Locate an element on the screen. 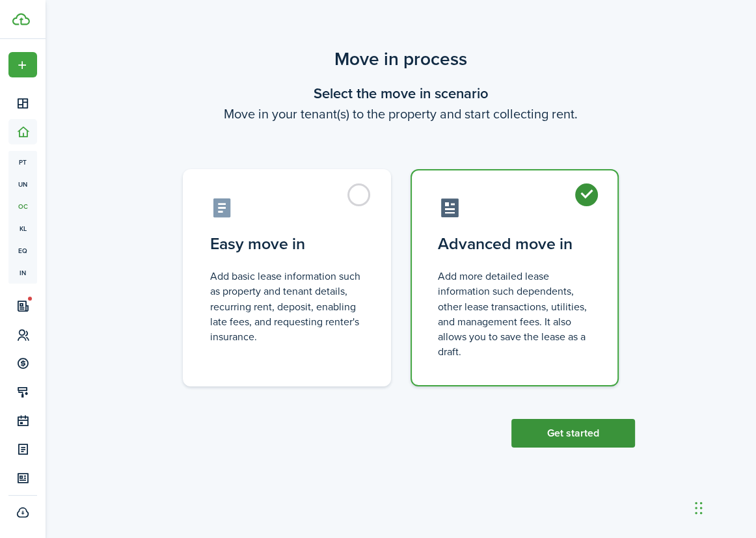  scenario-title: Move in process is located at coordinates (400, 59).